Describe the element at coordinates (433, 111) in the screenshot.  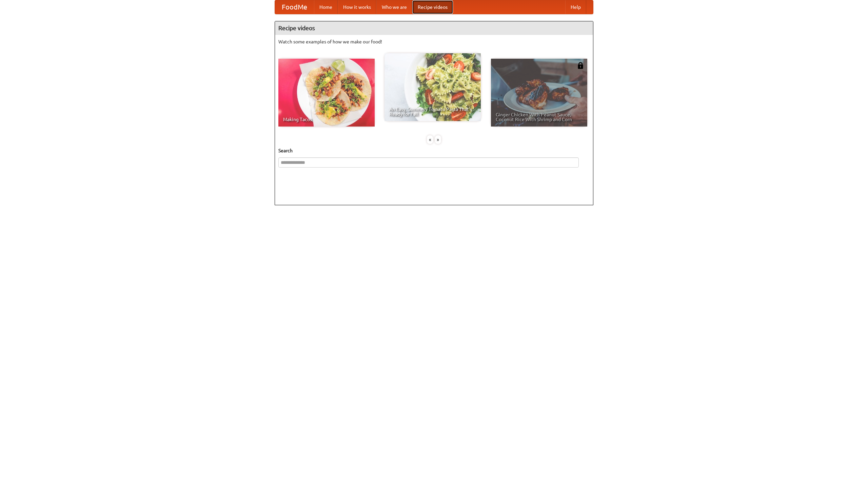
I see `span: An Easy, Summery Tomato Pasta That's Ready for Fall` at that location.